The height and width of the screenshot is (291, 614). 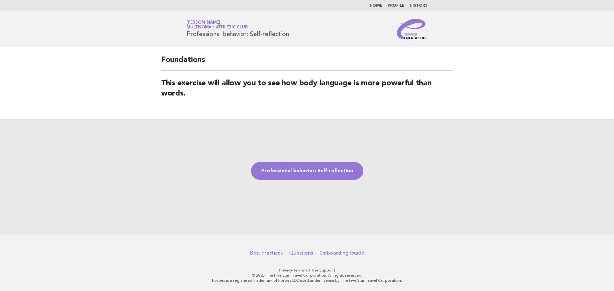 What do you see at coordinates (342, 253) in the screenshot?
I see `a: Onboarding Guide` at bounding box center [342, 253].